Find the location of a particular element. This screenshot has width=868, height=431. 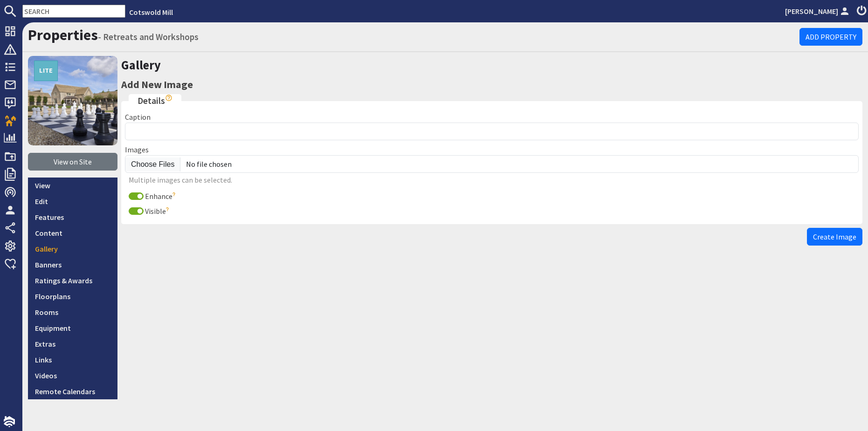

label: Visible is located at coordinates (157, 211).